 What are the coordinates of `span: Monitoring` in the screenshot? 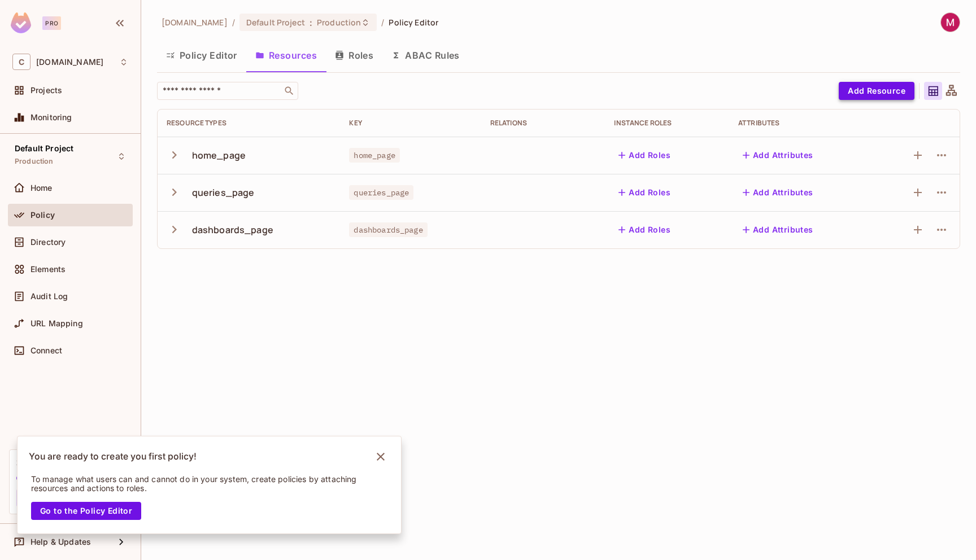 It's located at (51, 117).